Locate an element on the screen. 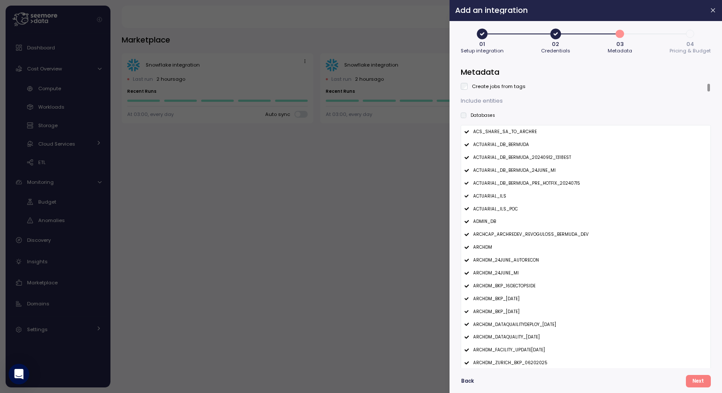 The image size is (722, 393). button: Back is located at coordinates (468, 381).